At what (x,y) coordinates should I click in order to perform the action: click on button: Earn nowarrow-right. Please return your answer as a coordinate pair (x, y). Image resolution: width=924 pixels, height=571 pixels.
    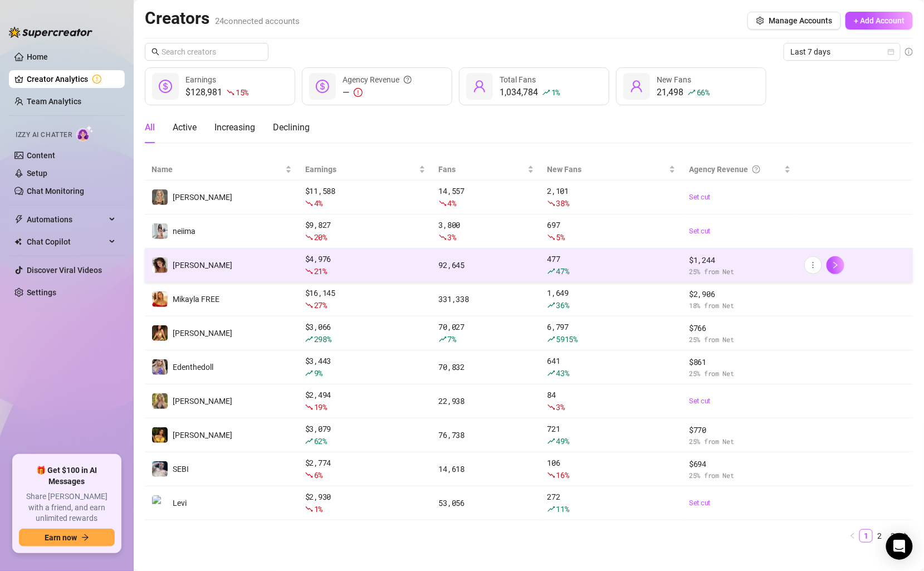
    Looking at the image, I should click on (67, 538).